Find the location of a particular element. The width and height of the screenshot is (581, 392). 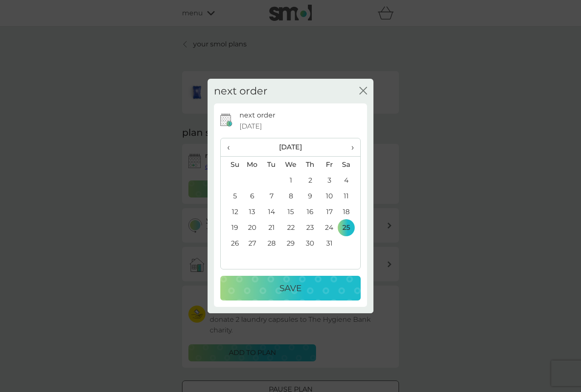

td: 1 is located at coordinates (291, 180).